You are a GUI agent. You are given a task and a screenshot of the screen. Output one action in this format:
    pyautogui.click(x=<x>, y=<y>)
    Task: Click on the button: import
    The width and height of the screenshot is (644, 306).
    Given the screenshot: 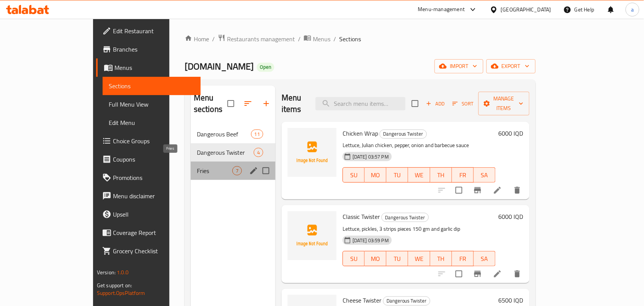 What is the action you would take?
    pyautogui.click(x=459, y=66)
    